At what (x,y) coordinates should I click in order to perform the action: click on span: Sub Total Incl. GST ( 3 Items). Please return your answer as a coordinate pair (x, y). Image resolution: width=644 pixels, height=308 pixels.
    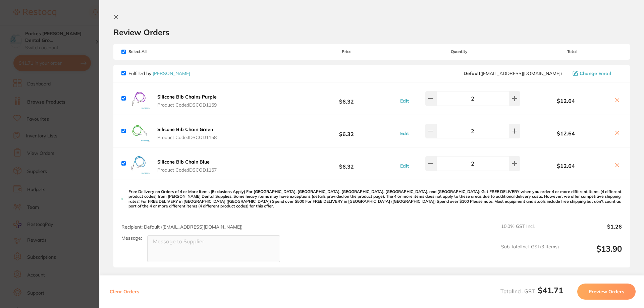
    Looking at the image, I should click on (530, 253).